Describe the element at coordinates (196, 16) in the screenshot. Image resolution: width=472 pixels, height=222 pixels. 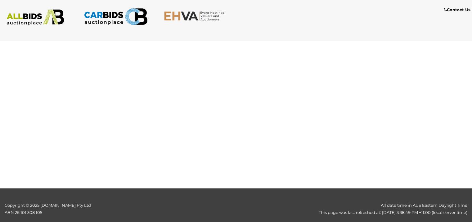
I see `img: EHVA.com.au` at that location.